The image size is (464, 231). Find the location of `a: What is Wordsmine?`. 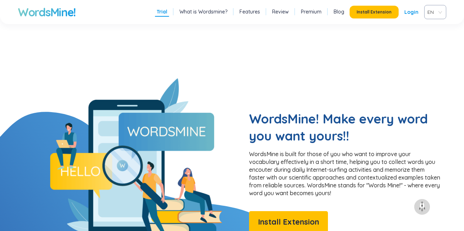

a: What is Wordsmine? is located at coordinates (203, 12).